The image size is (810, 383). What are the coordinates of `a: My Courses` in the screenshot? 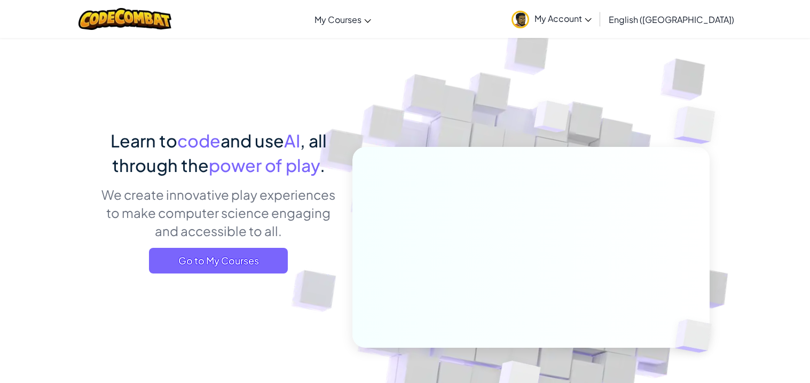 It's located at (343, 19).